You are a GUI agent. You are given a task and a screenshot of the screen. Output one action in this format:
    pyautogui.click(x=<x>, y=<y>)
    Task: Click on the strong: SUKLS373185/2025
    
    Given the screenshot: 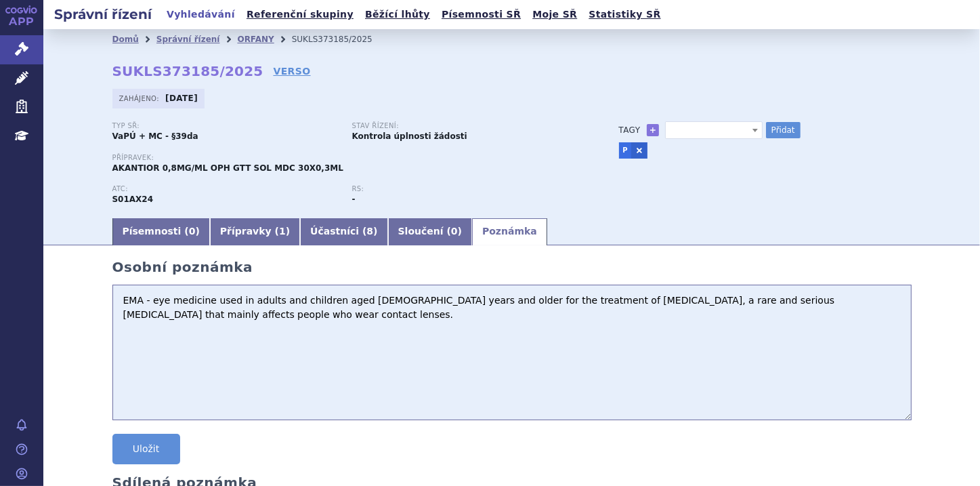 What is the action you would take?
    pyautogui.click(x=188, y=72)
    